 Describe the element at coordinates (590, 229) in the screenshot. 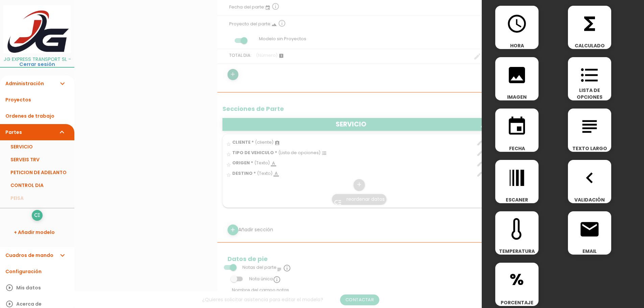

I see `i: email` at that location.